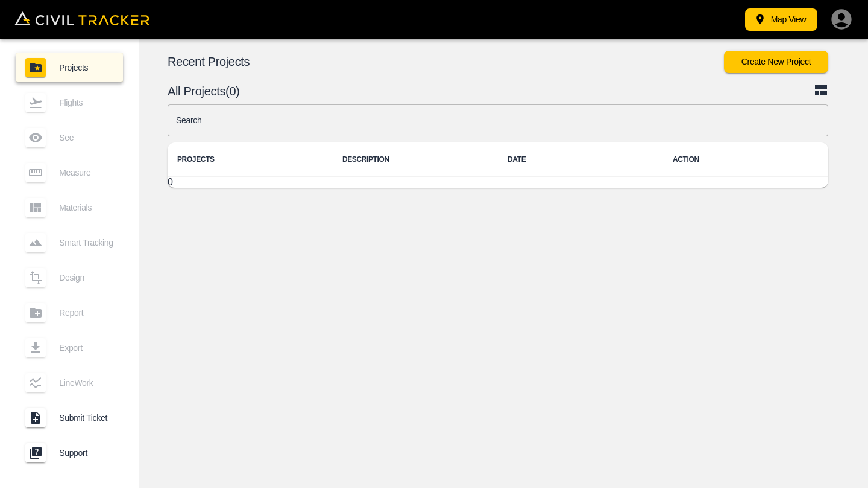 Image resolution: width=868 pixels, height=495 pixels. What do you see at coordinates (445, 61) in the screenshot?
I see `p: Recent Projects` at bounding box center [445, 61].